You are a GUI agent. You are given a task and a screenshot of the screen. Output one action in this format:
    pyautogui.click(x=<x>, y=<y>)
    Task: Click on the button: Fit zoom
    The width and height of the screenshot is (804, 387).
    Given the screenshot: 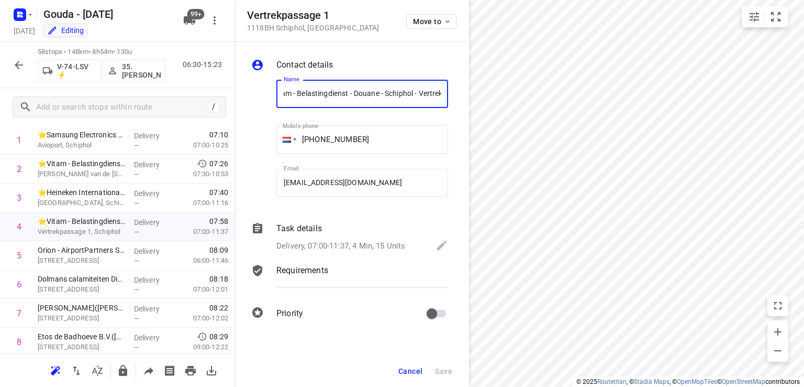 What is the action you would take?
    pyautogui.click(x=776, y=17)
    